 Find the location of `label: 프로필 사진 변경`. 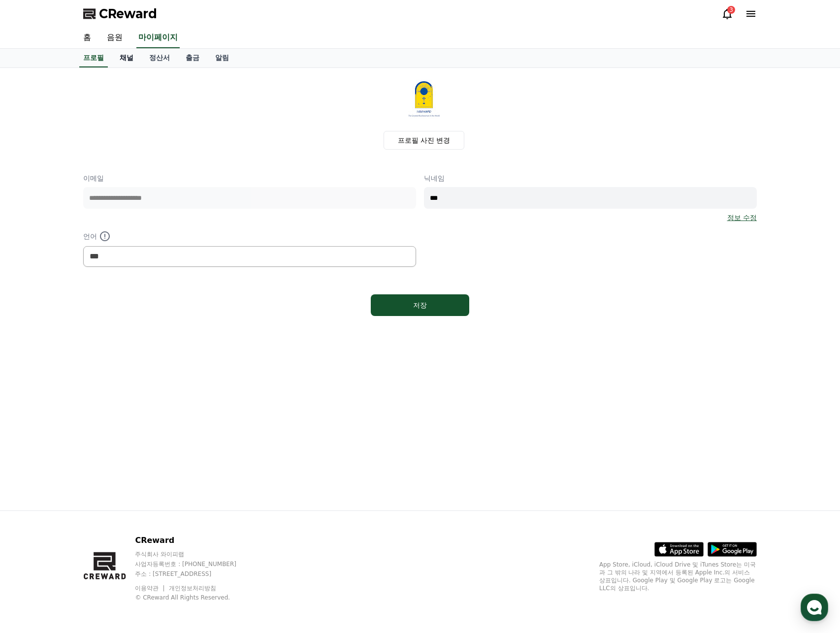

label: 프로필 사진 변경 is located at coordinates (424, 140).